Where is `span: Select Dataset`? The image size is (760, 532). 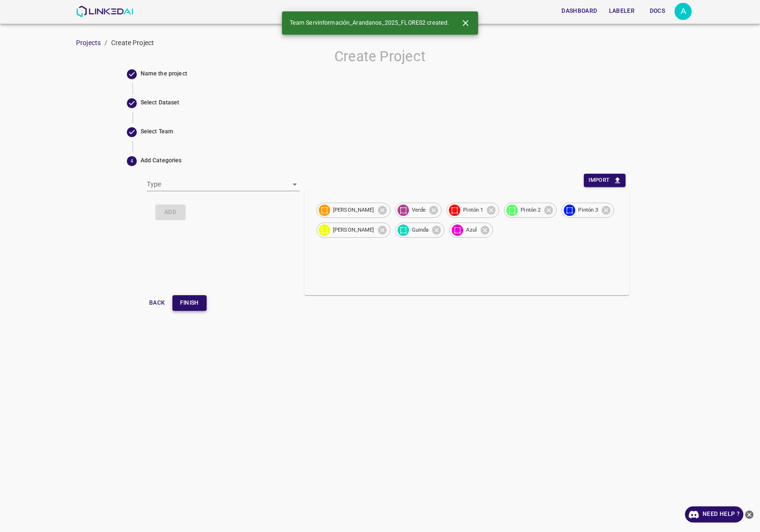
span: Select Dataset is located at coordinates (387, 103).